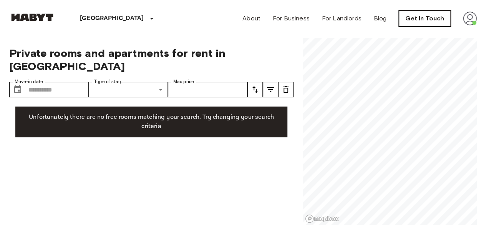  Describe the element at coordinates (424, 18) in the screenshot. I see `a: Get in Touch` at that location.